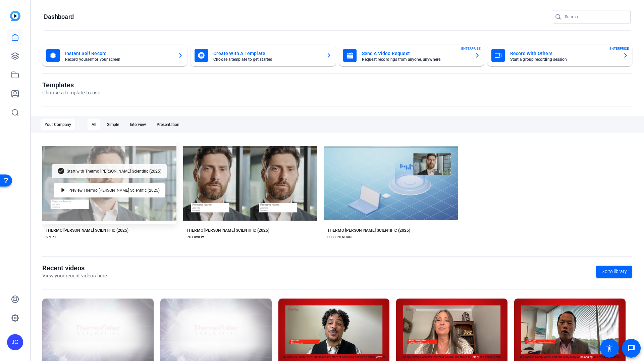 This screenshot has width=644, height=361. What do you see at coordinates (609, 348) in the screenshot?
I see `mat-icon: accessibility` at bounding box center [609, 348].